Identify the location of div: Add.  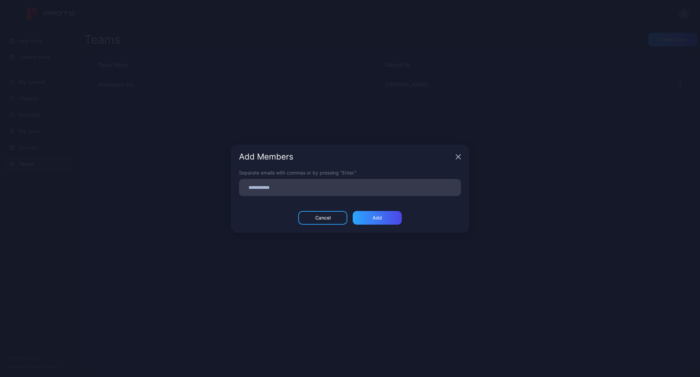
(377, 218).